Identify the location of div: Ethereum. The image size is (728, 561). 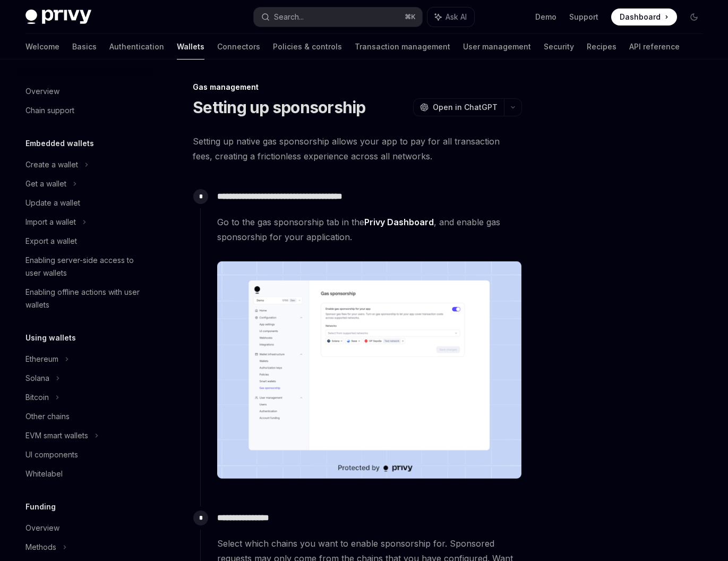
(42, 359).